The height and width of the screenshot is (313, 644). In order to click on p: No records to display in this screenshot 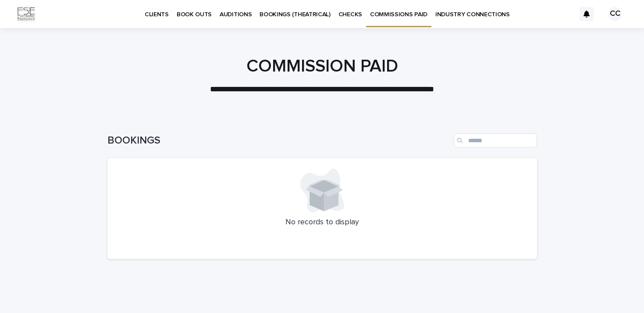, I will do `click(322, 223)`.